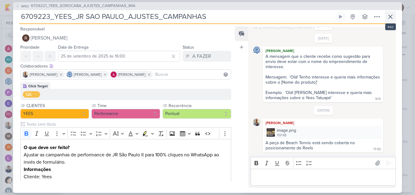  I want to click on button: Pontual, so click(197, 114).